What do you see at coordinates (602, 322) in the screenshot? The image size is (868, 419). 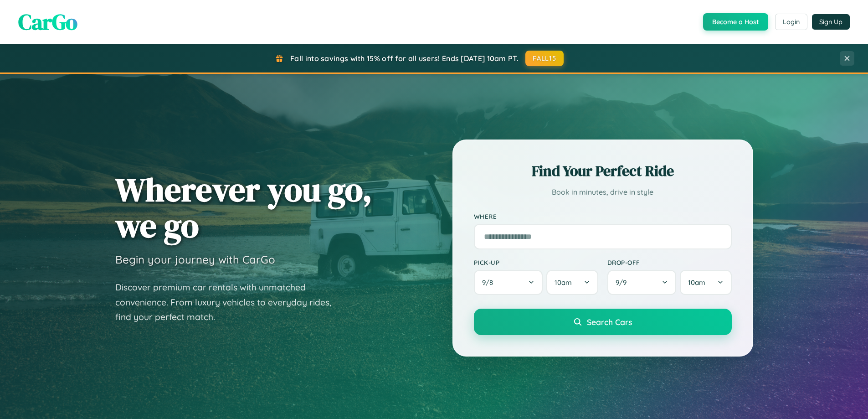 I see `button: Search Cars` at bounding box center [602, 322].